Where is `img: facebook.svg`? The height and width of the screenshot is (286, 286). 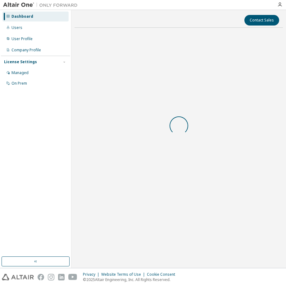
img: facebook.svg is located at coordinates (41, 277).